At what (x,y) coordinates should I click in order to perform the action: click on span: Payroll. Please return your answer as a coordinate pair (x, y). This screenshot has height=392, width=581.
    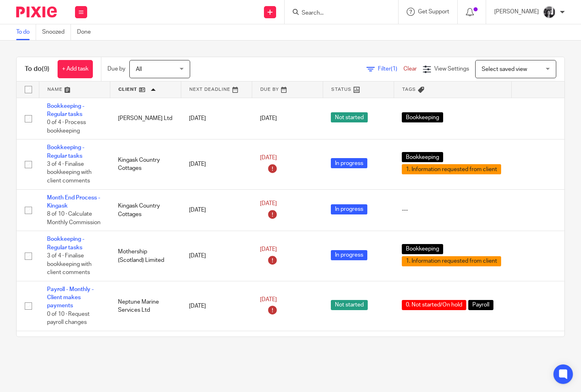
    Looking at the image, I should click on (481, 305).